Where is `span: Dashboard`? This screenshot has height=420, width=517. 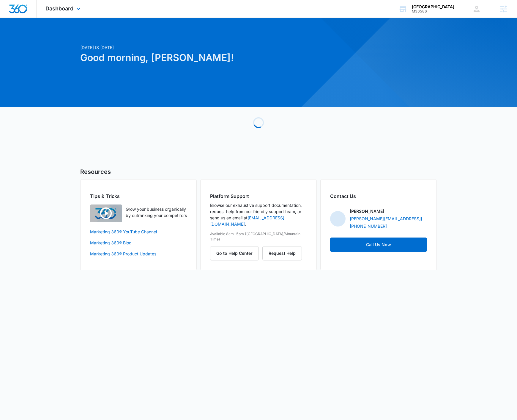
span: Dashboard is located at coordinates (60, 8).